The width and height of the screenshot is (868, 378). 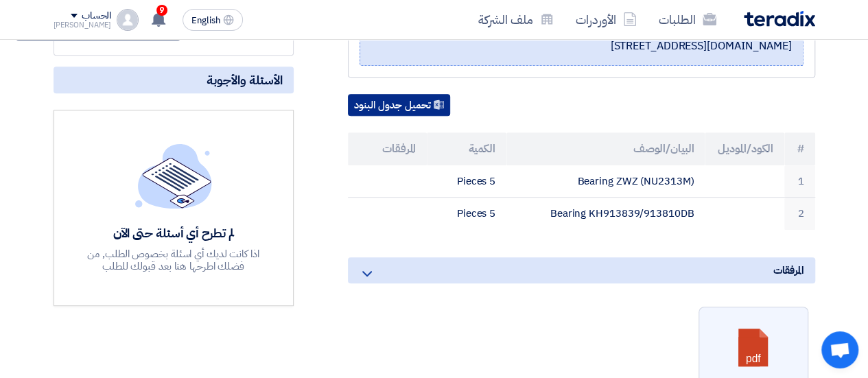 What do you see at coordinates (213, 20) in the screenshot?
I see `button: English` at bounding box center [213, 20].